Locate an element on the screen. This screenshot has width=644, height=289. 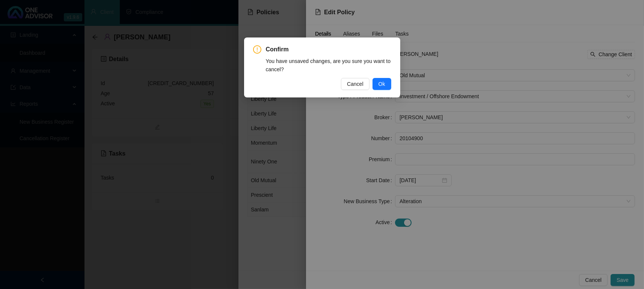
span: Confirm is located at coordinates (329, 50).